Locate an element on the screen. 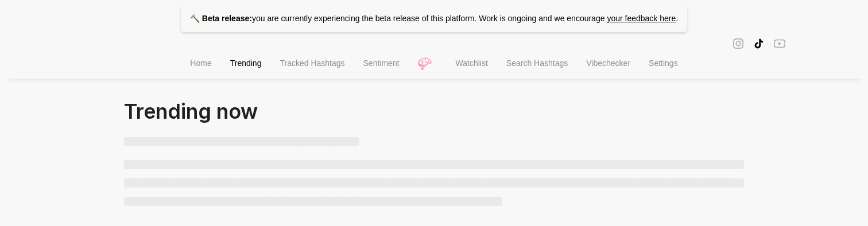 The width and height of the screenshot is (868, 226). strong: 🔨 Beta release: is located at coordinates (221, 18).